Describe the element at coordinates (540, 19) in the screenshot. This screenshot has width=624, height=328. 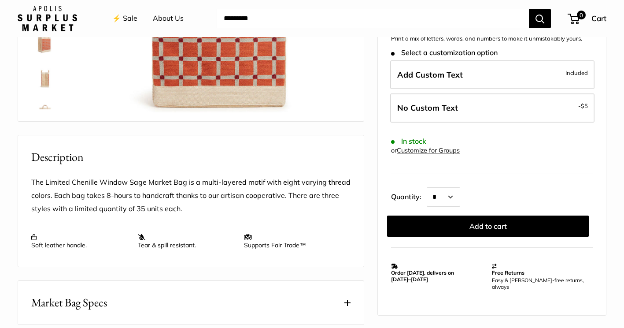
I see `button: Search` at that location.